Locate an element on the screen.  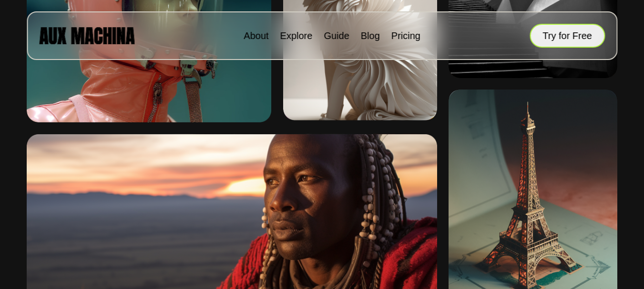
a: Blog is located at coordinates (371, 36).